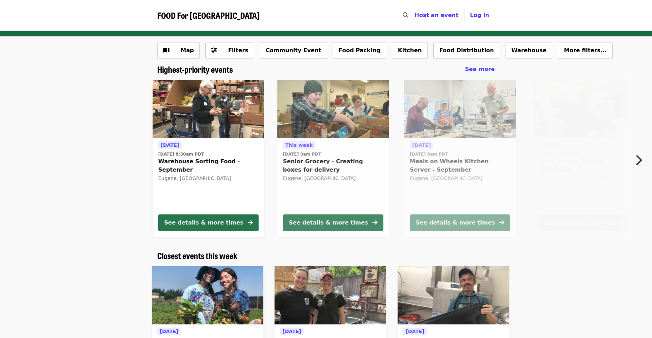 The width and height of the screenshot is (652, 338). Describe the element at coordinates (460, 159) in the screenshot. I see `a: See details for "Meals on Wheels Kitchen Server - September"` at that location.